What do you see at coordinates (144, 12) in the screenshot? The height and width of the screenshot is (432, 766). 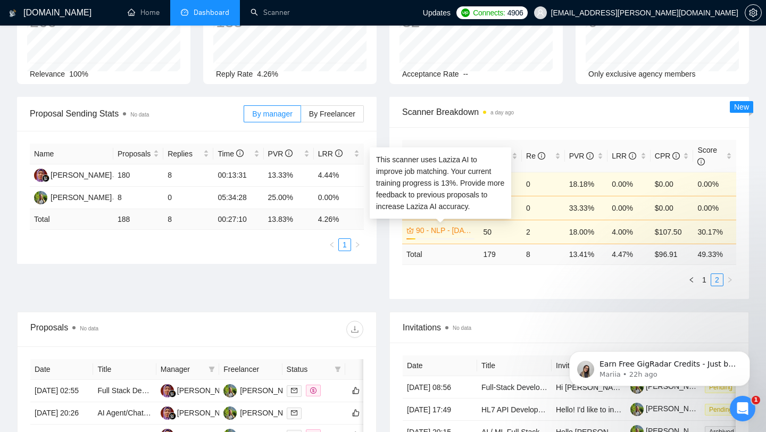 I see `a: homeHome` at bounding box center [144, 12].